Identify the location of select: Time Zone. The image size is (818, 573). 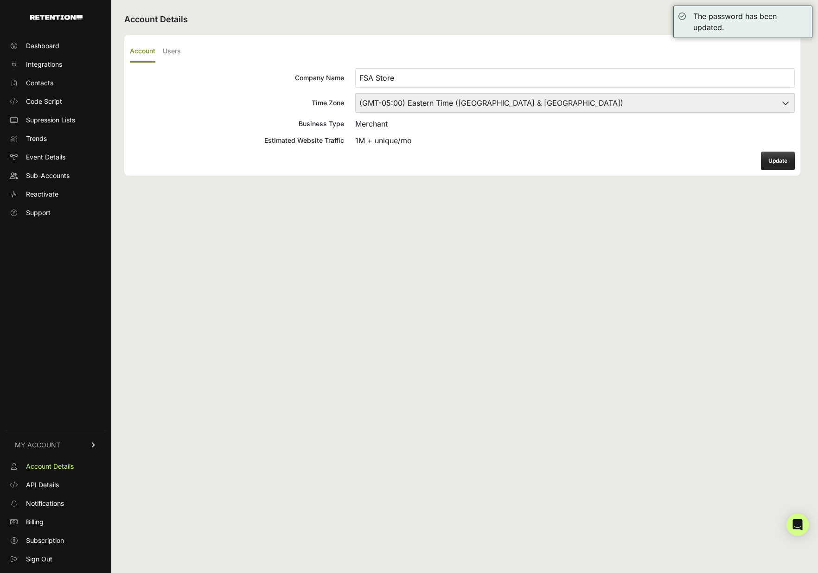
(575, 103).